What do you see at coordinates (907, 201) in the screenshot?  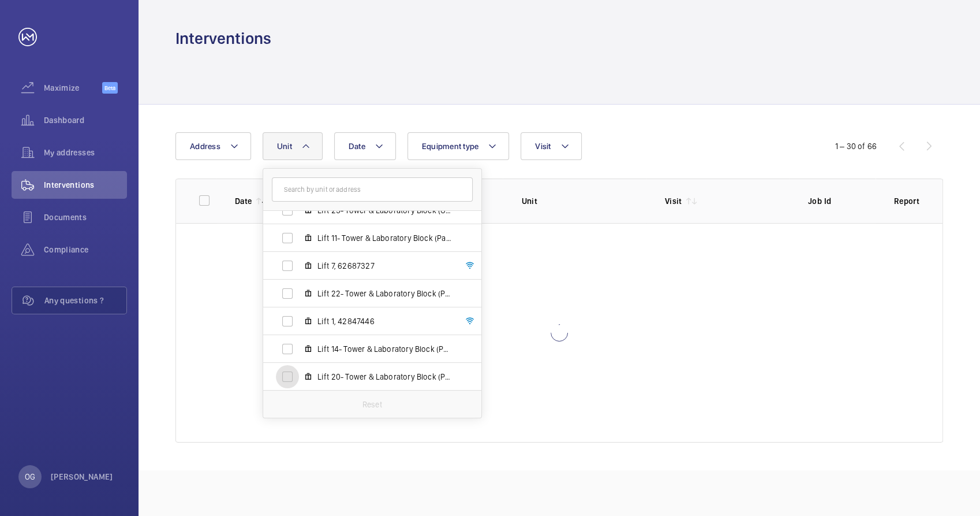 I see `p: Report` at bounding box center [907, 201].